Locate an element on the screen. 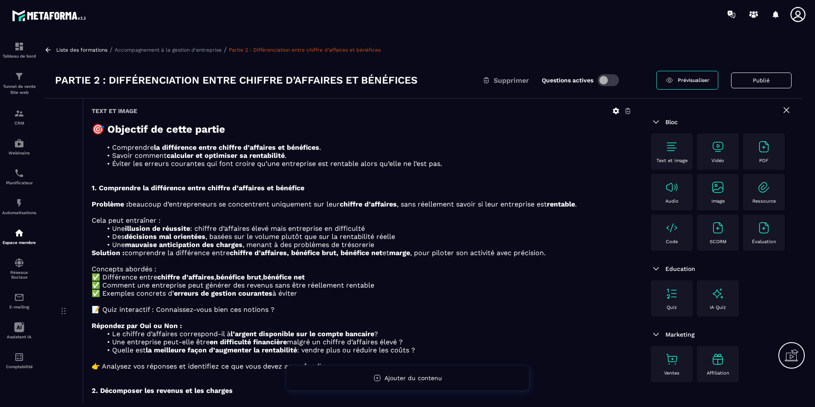 The width and height of the screenshot is (815, 407). a: schedulerschedulerPlanificateur is located at coordinates (19, 176).